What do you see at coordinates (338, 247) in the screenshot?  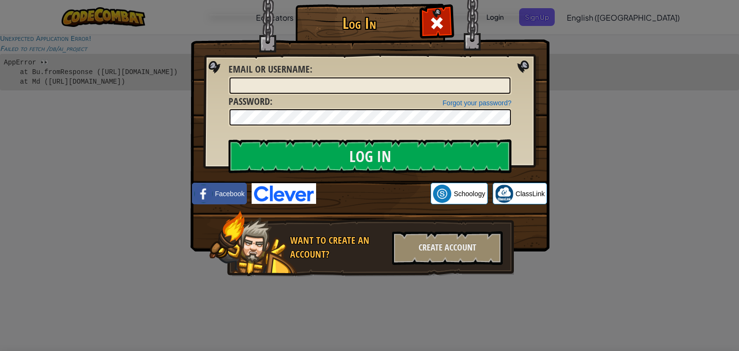 I see `div: Want to create an account?` at bounding box center [338, 247].